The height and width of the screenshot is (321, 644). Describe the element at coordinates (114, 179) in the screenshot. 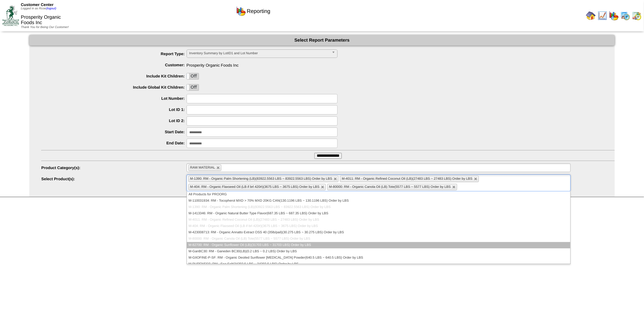

I see `label: Select Product(s):` at that location.